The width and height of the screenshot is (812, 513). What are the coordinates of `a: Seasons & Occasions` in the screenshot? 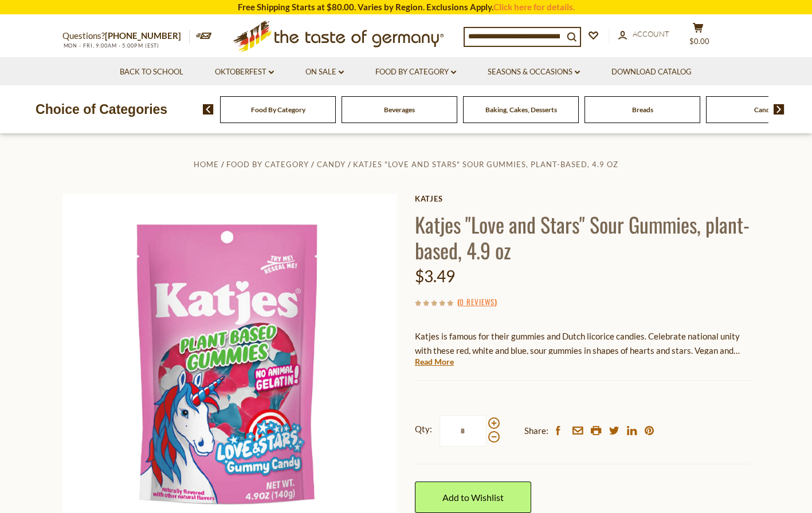 It's located at (534, 72).